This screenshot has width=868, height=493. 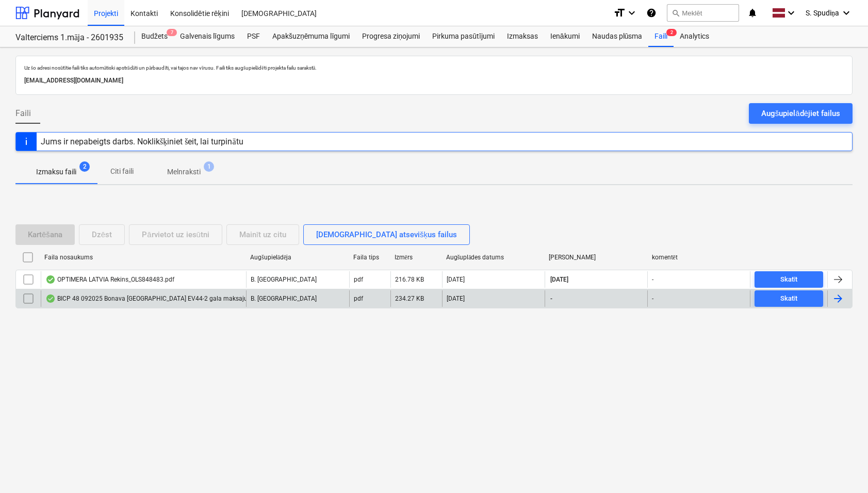 What do you see at coordinates (652, 13) in the screenshot?
I see `i: Zināšanu pamats` at bounding box center [652, 13].